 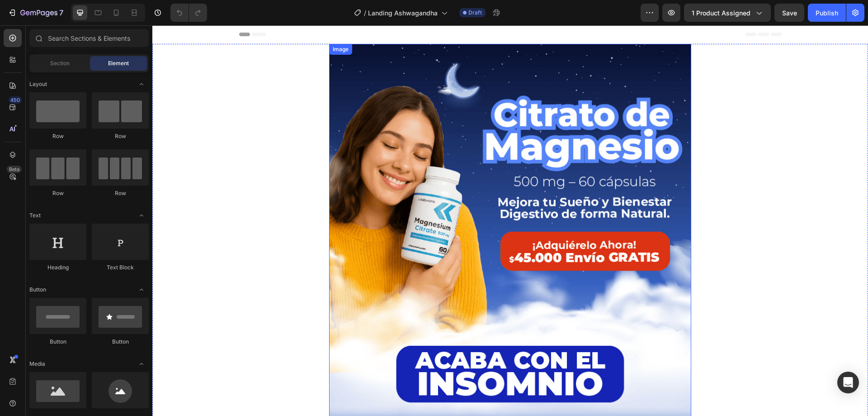 I want to click on input: Search Sections & Elements, so click(x=89, y=38).